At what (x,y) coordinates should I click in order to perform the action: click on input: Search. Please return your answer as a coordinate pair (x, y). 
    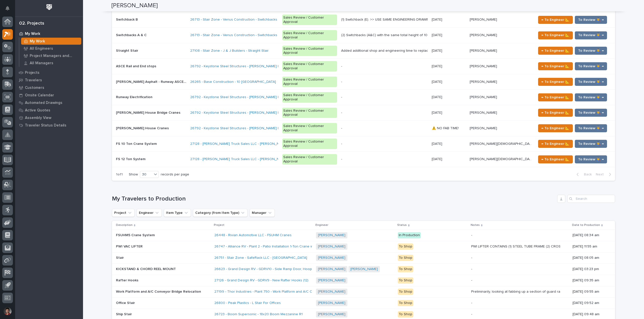
    Looking at the image, I should click on (591, 199).